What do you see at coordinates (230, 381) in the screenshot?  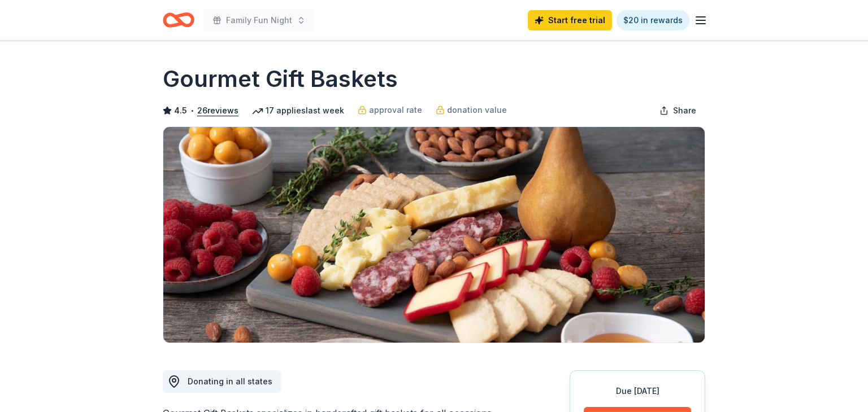 I see `span: Donating in all states` at bounding box center [230, 381].